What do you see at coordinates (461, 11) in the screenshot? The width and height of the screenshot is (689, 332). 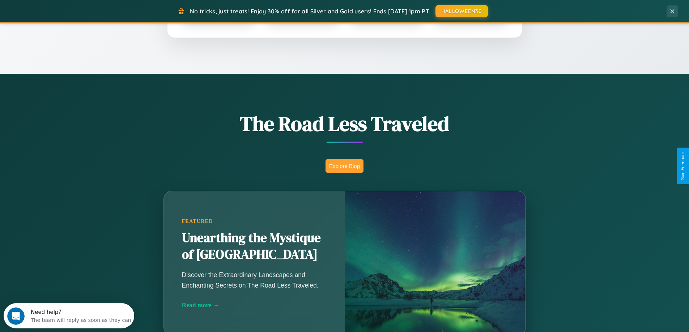 I see `button: HALLOWEEN30` at bounding box center [461, 11].